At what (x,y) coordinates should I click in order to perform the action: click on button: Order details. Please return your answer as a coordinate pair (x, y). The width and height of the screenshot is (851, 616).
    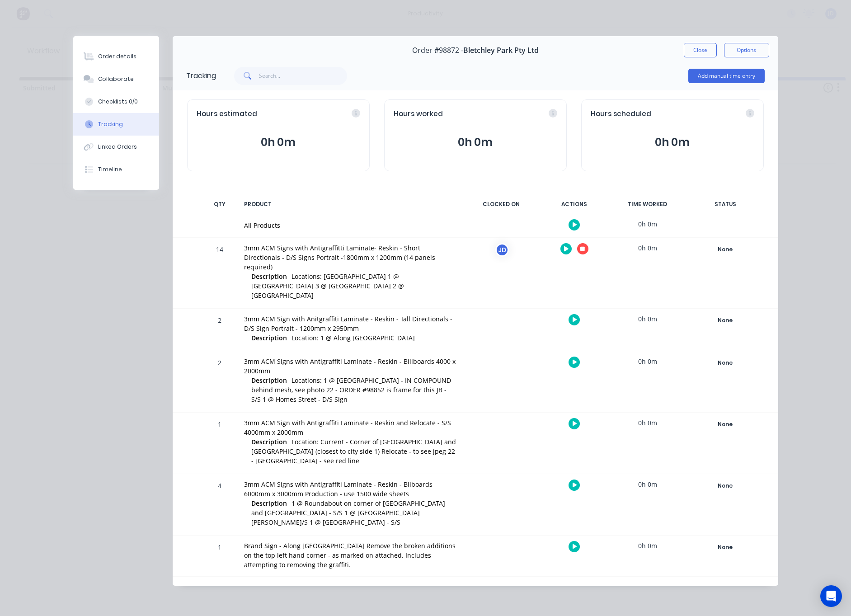
    Looking at the image, I should click on (116, 57).